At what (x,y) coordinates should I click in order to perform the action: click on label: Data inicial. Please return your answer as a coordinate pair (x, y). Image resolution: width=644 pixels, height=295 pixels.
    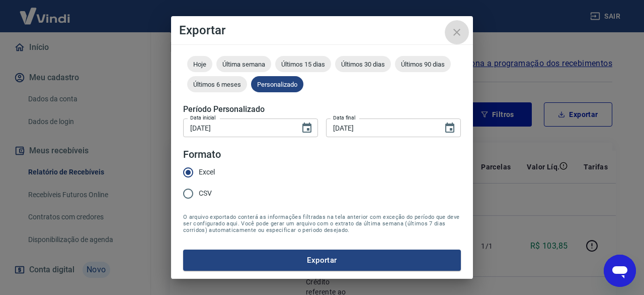
    Looking at the image, I should click on (203, 117).